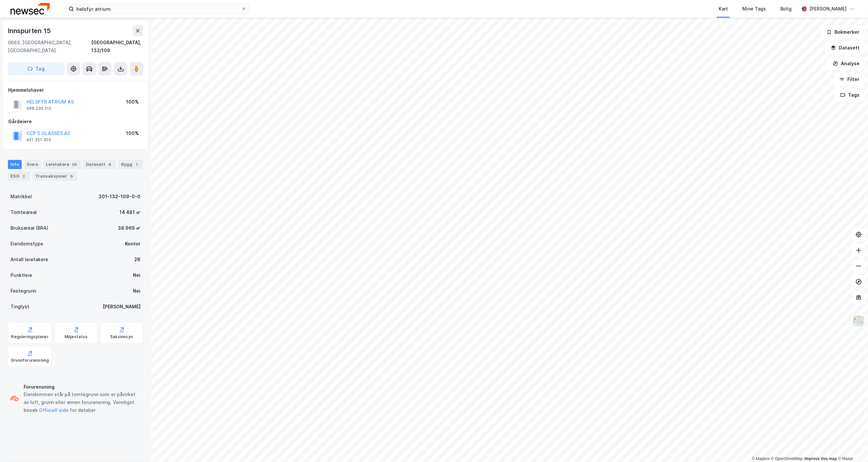  I want to click on div: Eiendomstype, so click(27, 244).